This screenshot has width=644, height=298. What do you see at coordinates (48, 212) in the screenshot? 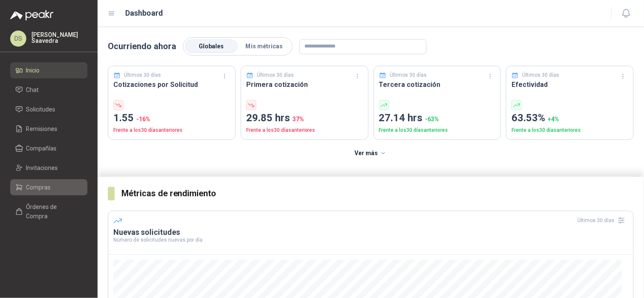
I see `a: Órdenes de Compra` at bounding box center [48, 212].